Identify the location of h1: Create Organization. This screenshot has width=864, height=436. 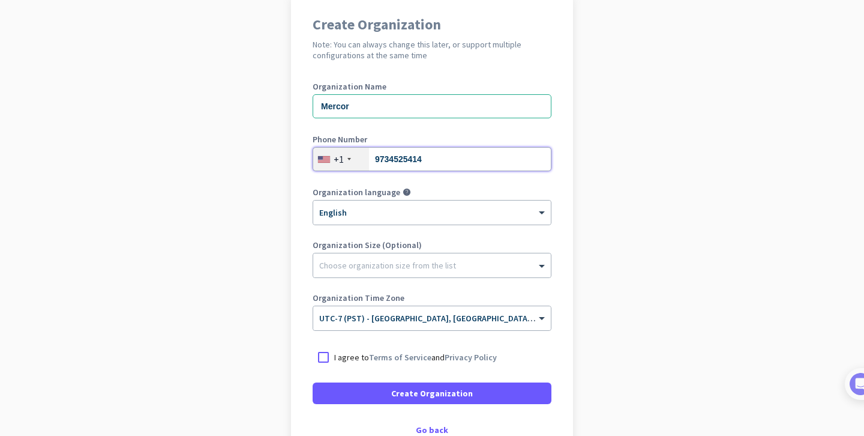
(432, 25).